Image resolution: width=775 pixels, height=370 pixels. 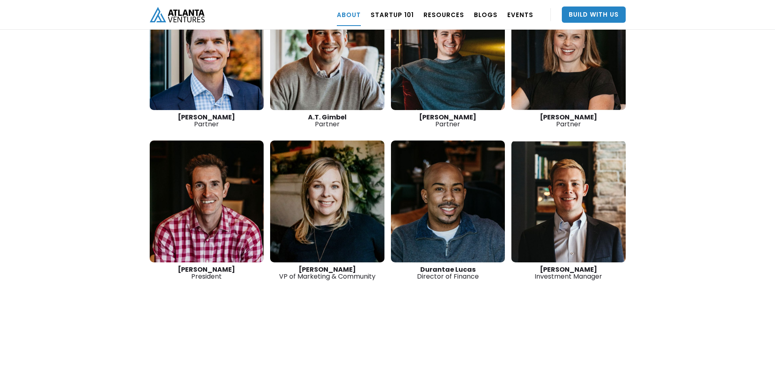 What do you see at coordinates (448, 270) in the screenshot?
I see `strong: Durantae Lucas` at bounding box center [448, 270].